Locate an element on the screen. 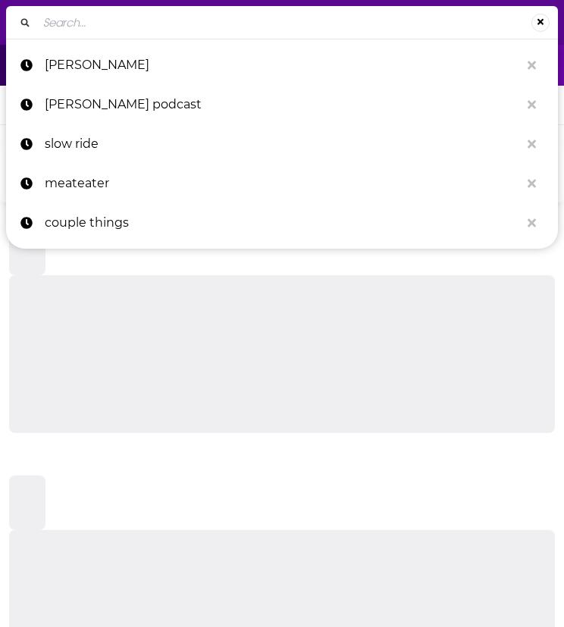 This screenshot has width=564, height=627. div: Search... is located at coordinates (282, 22).